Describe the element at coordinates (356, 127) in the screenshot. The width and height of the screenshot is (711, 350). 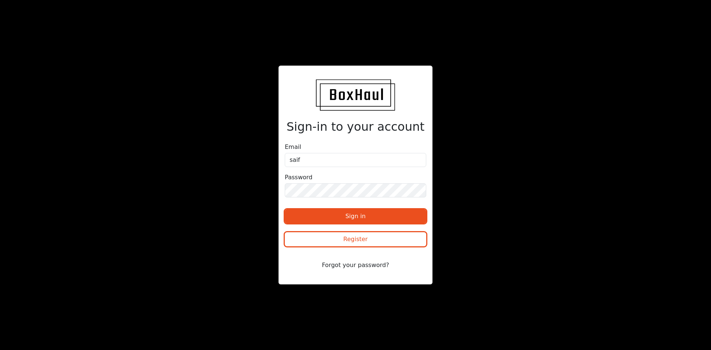
I see `h2: Sign-in to your account` at that location.